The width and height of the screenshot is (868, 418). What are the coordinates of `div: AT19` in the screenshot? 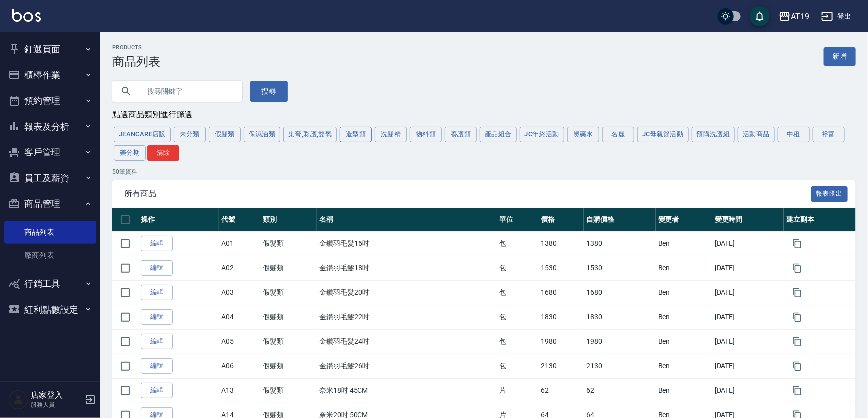 It's located at (800, 16).